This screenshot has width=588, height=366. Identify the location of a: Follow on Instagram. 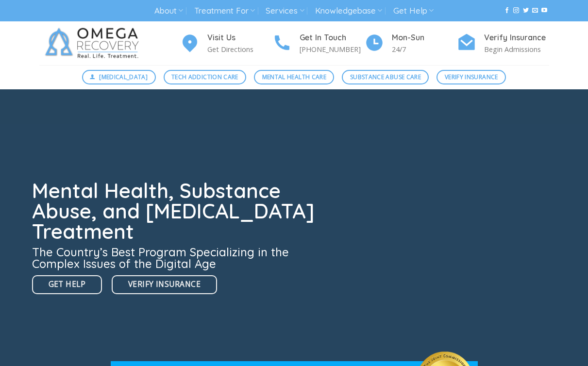
(516, 11).